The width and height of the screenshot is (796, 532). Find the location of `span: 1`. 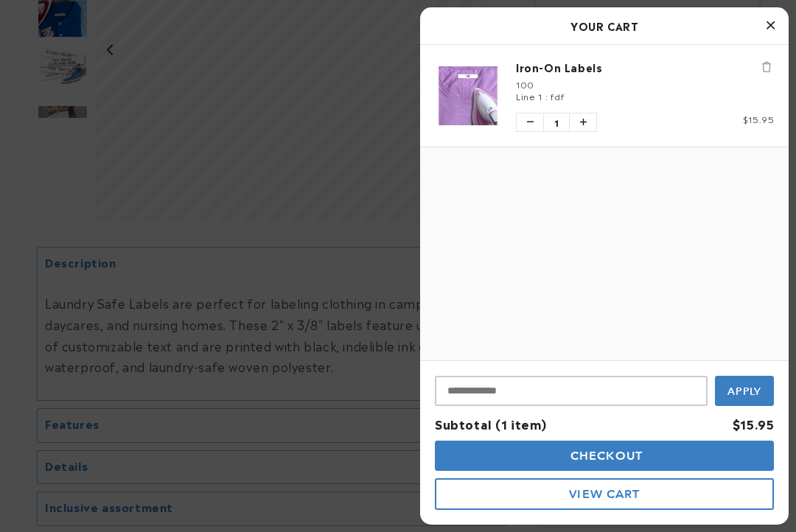

span: 1 is located at coordinates (556, 123).